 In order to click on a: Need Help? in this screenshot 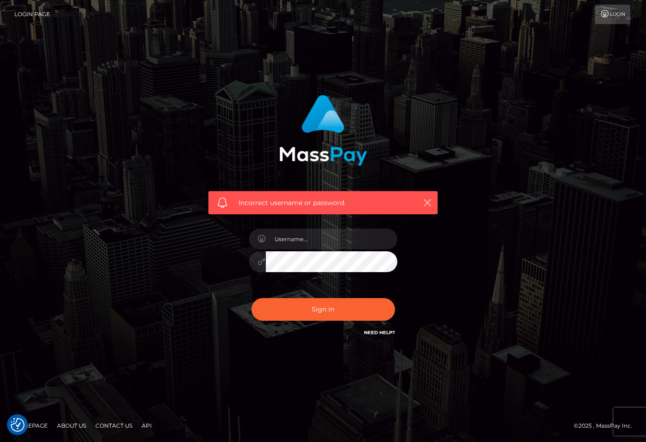, I will do `click(379, 333)`.